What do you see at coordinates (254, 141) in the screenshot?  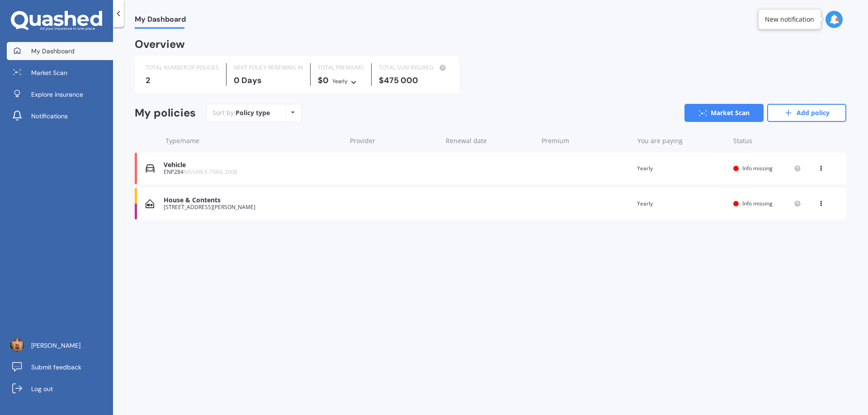 I see `div: Type/name` at bounding box center [254, 141].